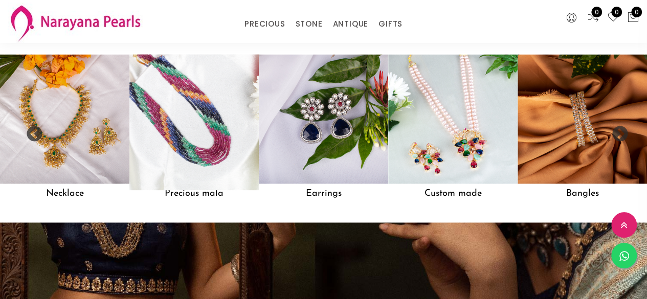  Describe the element at coordinates (453, 193) in the screenshot. I see `h5: Custom made` at that location.